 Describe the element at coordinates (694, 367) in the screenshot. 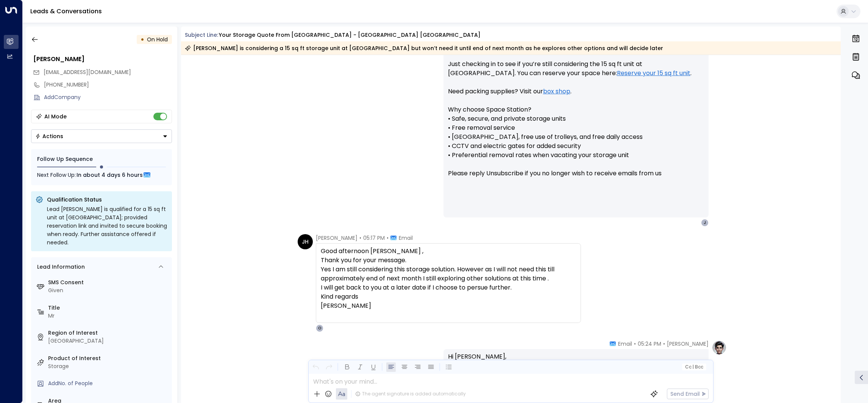

I see `span: Cc Bcc` at that location.